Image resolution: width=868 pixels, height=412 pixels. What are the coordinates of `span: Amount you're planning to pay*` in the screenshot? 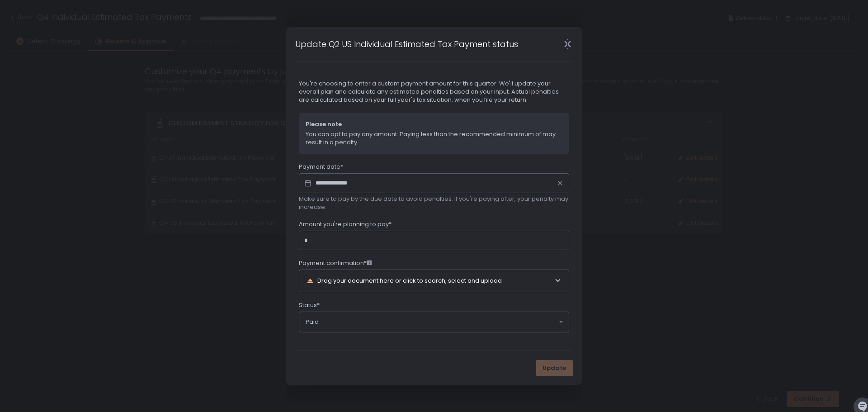 It's located at (345, 225).